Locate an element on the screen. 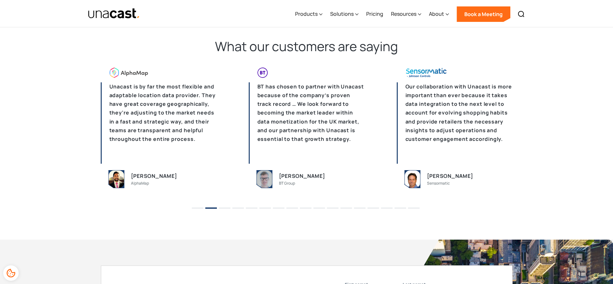 This screenshot has width=613, height=284. p: Unacast is by far the most flexible and adaptable location data provider. They have great coverag... is located at coordinates (159, 123).